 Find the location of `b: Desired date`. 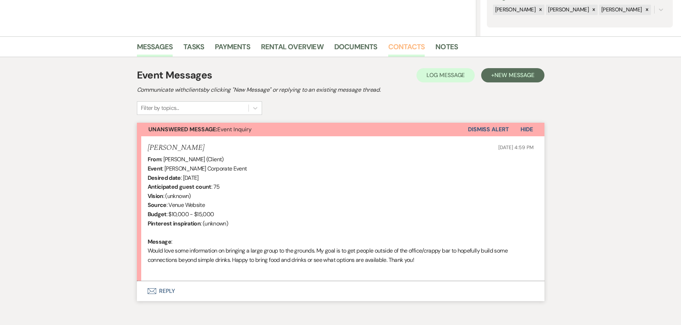

b: Desired date is located at coordinates (164, 178).